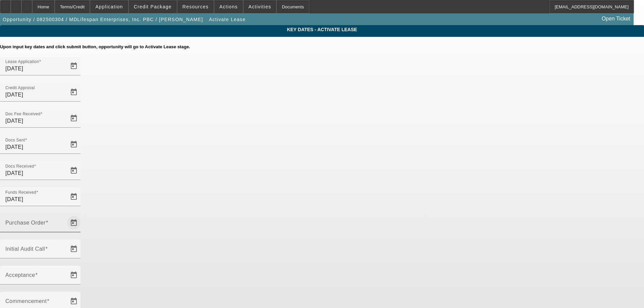  Describe the element at coordinates (20, 88) in the screenshot. I see `mat-label: Credit Approval` at that location.